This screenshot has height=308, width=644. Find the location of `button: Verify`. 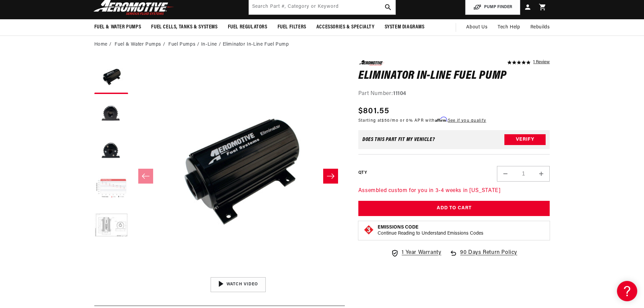

button: Verify is located at coordinates (525, 139).